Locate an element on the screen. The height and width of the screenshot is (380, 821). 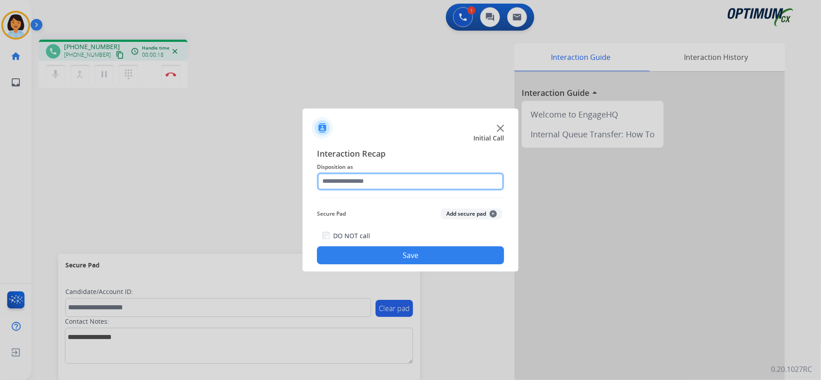
img: contact-recap-line.svg is located at coordinates (410, 198).